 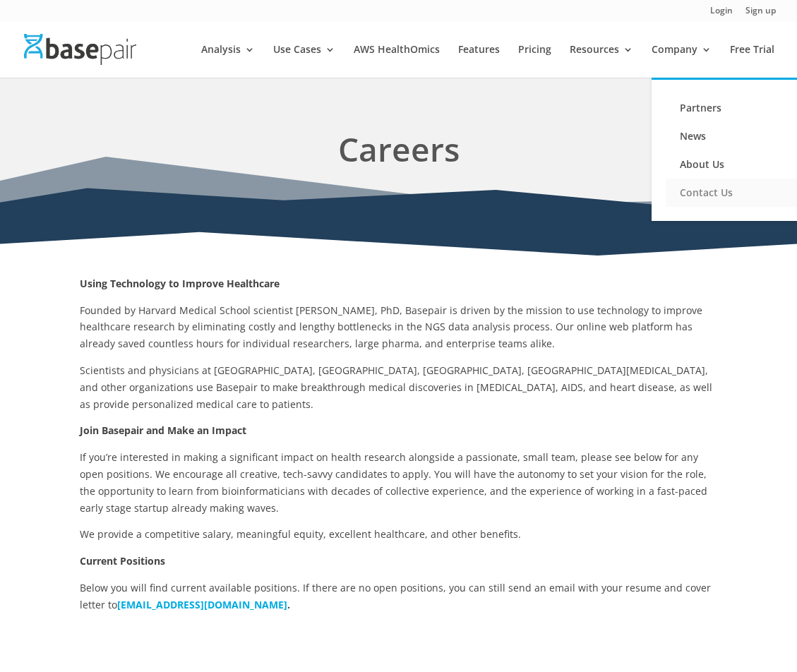 What do you see at coordinates (398, 597) in the screenshot?
I see `p: Below you will find current available positions. If there are no open positions, you can still se...` at bounding box center [398, 597].